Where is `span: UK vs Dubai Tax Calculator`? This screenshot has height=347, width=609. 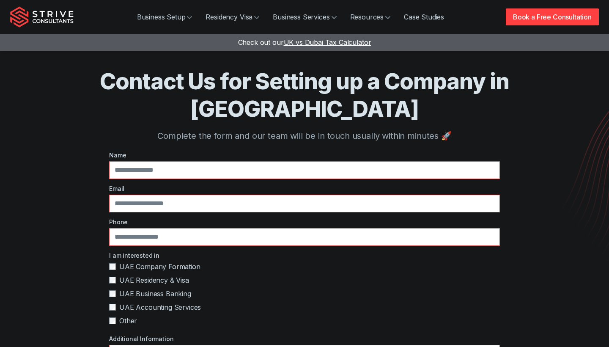
span: UK vs Dubai Tax Calculator is located at coordinates (328, 42).